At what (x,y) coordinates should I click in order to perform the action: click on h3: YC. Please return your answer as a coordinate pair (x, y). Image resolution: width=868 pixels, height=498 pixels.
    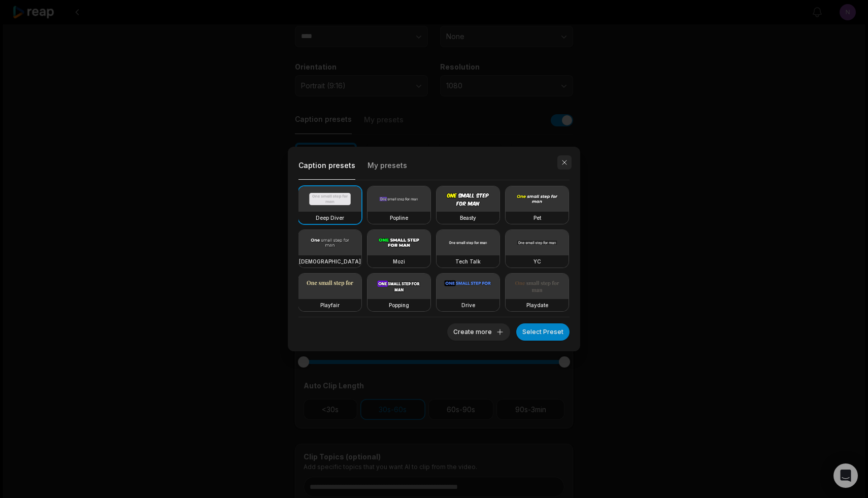
    Looking at the image, I should click on (537, 262).